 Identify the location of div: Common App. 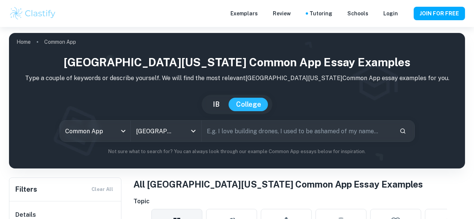
(95, 131).